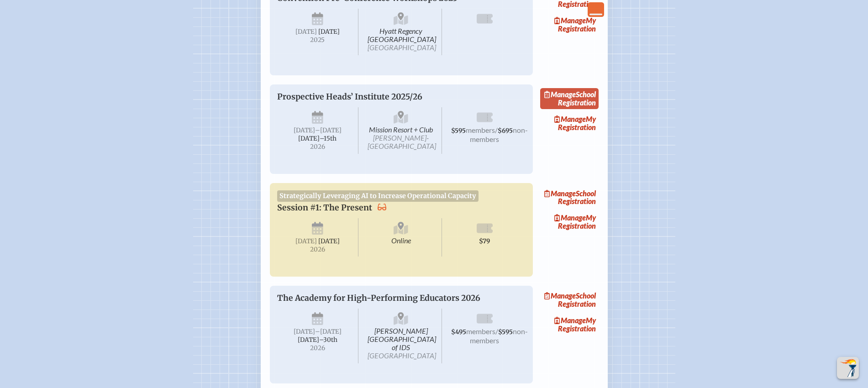 This screenshot has width=868, height=388. Describe the element at coordinates (505, 130) in the screenshot. I see `span: $695` at that location.